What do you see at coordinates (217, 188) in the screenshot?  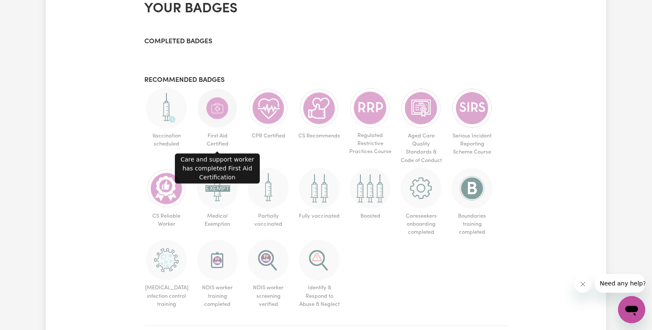 I see `img: Worker has a medical exemption and cannot receive COVID-19 vaccine` at bounding box center [217, 188].